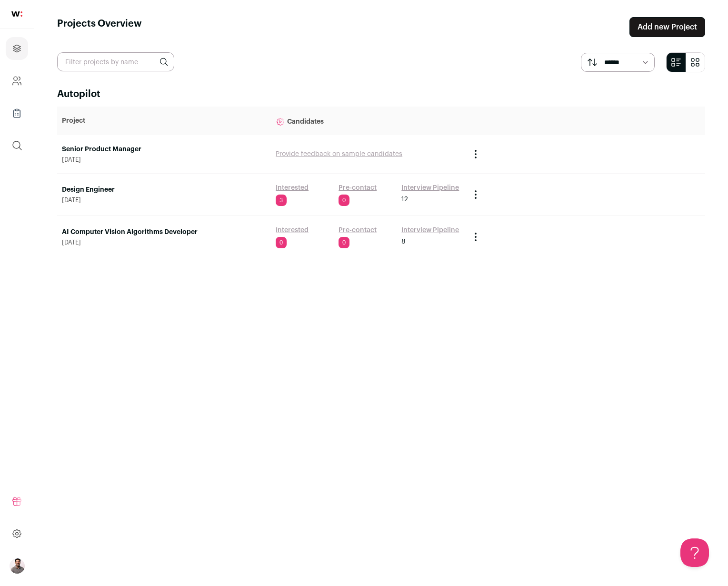 The image size is (728, 586). What do you see at coordinates (17, 566) in the screenshot?
I see `img: 486088-medium_jpg` at bounding box center [17, 566].